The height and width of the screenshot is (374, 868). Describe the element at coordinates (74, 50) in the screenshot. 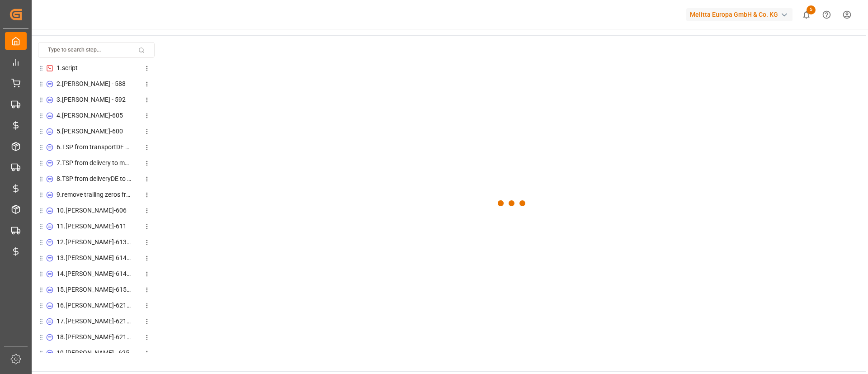

I see `p: Type to search step...` at that location.